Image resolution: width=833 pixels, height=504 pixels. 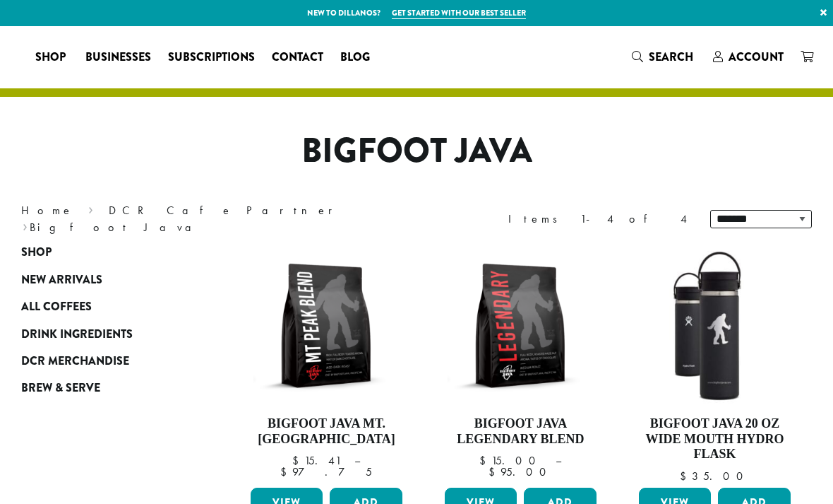 What do you see at coordinates (714, 475) in the screenshot?
I see `bdi: 35.00` at bounding box center [714, 475].